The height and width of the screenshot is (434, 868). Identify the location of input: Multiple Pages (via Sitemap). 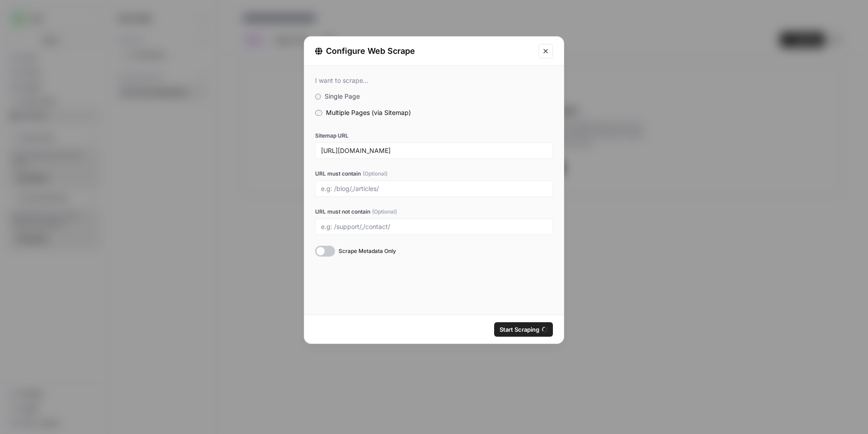
(318, 113).